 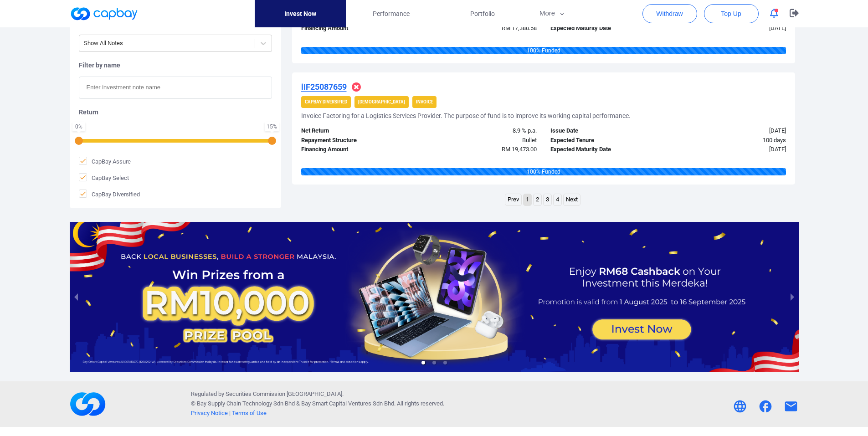 I want to click on div: 0 %, so click(x=79, y=127).